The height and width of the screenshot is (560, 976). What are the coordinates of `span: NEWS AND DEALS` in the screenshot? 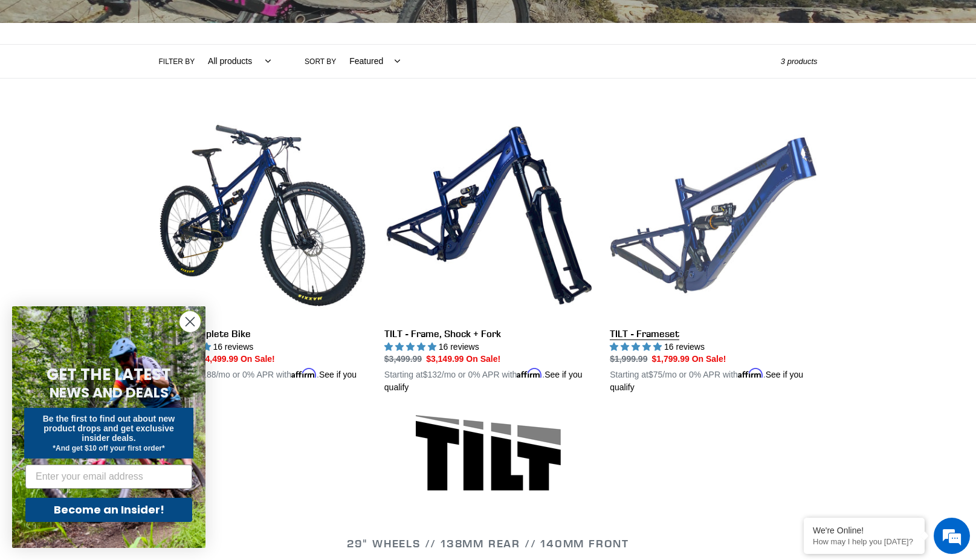 It's located at (109, 393).